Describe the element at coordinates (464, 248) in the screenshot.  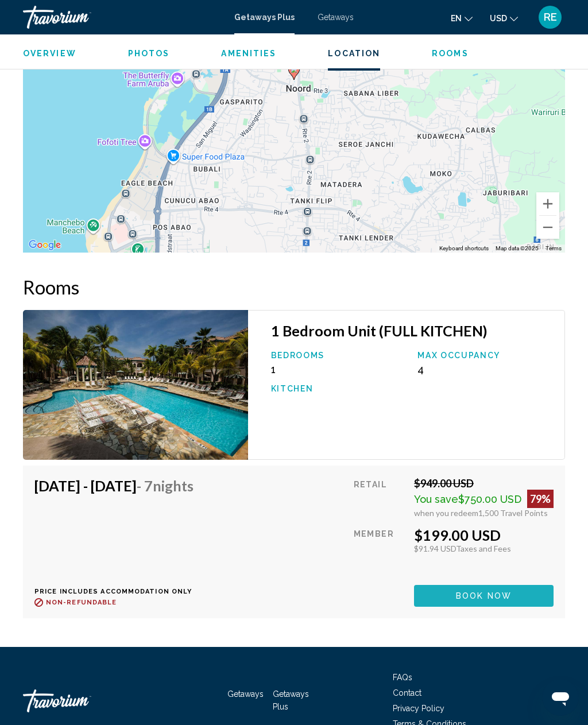
I see `button: Keyboard shortcuts` at that location.